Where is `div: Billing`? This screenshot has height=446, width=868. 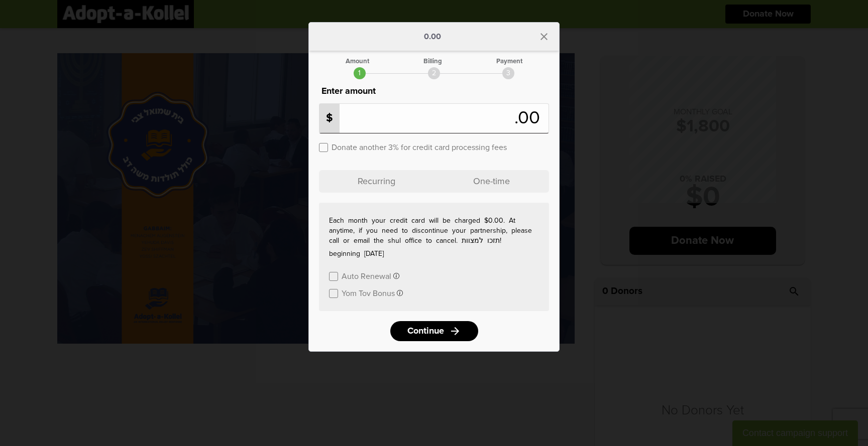
div: Billing is located at coordinates (432, 61).